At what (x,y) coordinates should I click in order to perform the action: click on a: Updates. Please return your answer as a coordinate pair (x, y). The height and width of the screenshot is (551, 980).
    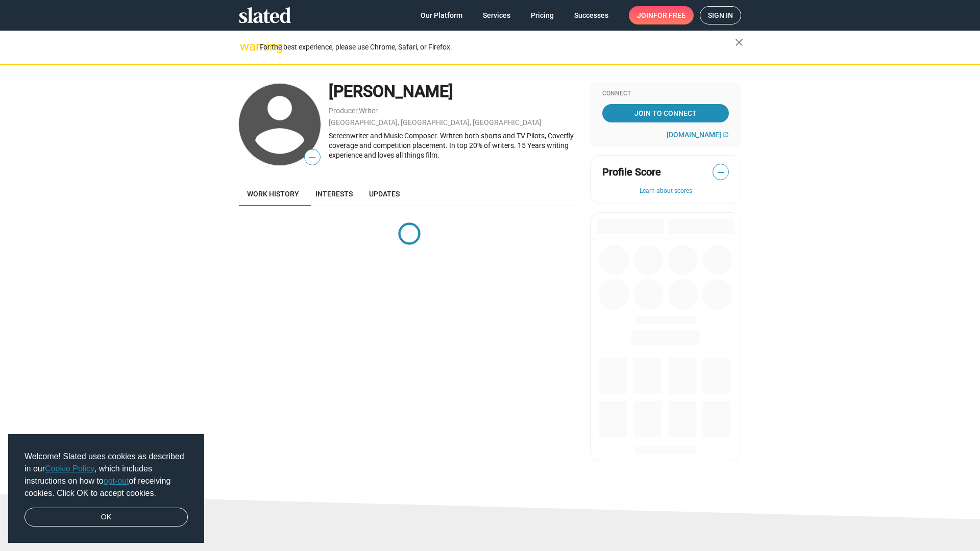
    Looking at the image, I should click on (384, 194).